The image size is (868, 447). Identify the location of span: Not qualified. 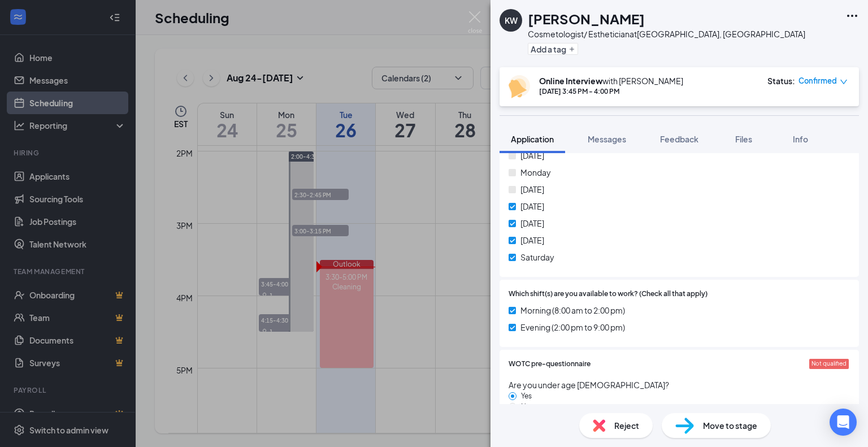
(829, 364).